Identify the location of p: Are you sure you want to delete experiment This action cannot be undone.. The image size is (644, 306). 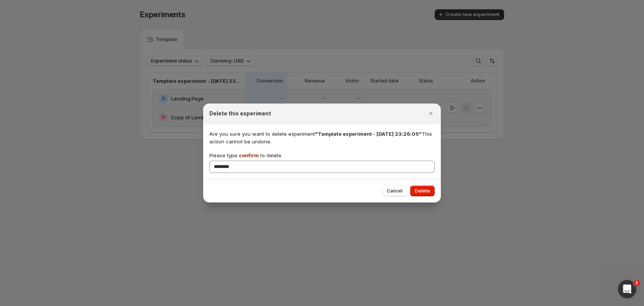
(322, 138).